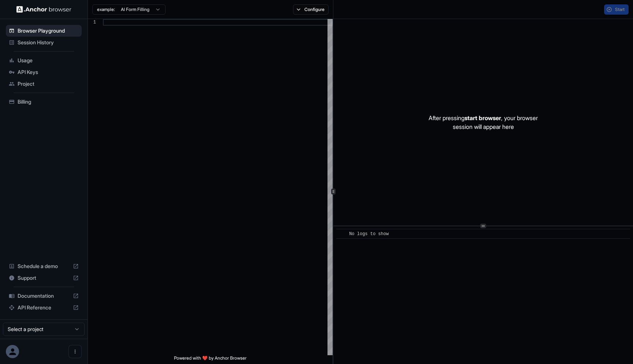 The image size is (633, 364). Describe the element at coordinates (43, 308) in the screenshot. I see `div: API Reference` at that location.